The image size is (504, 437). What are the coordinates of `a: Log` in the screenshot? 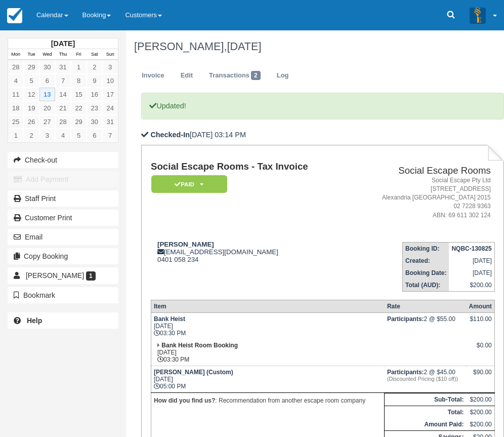 It's located at (283, 75).